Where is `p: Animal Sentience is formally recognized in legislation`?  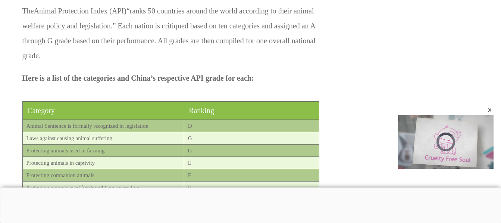
p: Animal Sentience is formally recognized in legislation is located at coordinates (105, 126).